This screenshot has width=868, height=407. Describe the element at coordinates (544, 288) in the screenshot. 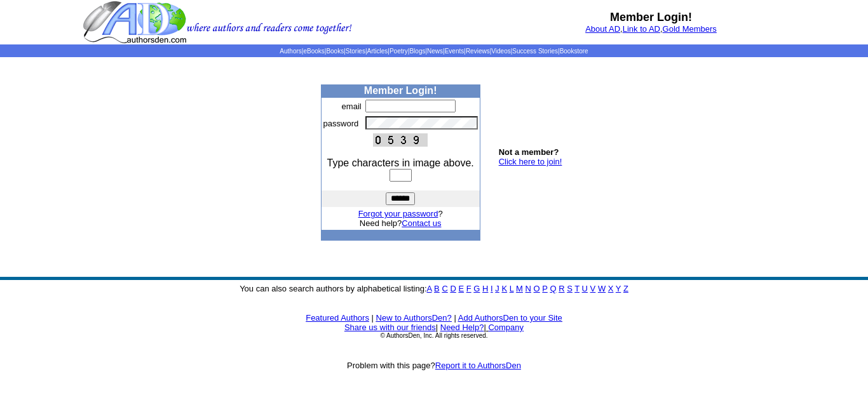

I see `a: P` at that location.